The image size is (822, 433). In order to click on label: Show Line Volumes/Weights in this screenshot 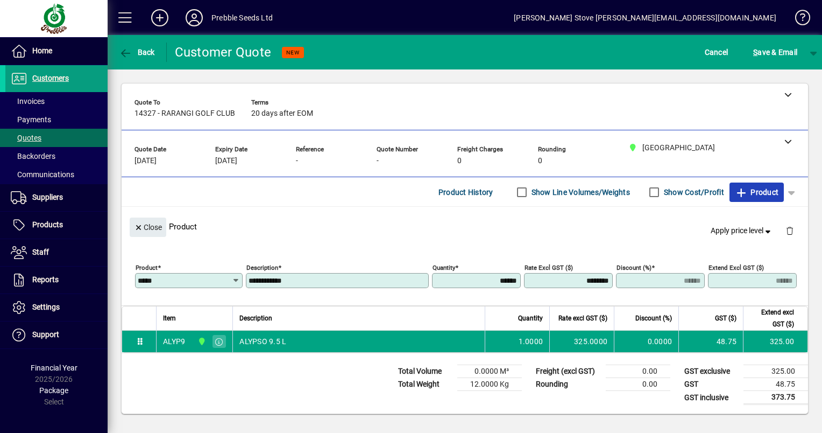, I will do `click(580, 192)`.